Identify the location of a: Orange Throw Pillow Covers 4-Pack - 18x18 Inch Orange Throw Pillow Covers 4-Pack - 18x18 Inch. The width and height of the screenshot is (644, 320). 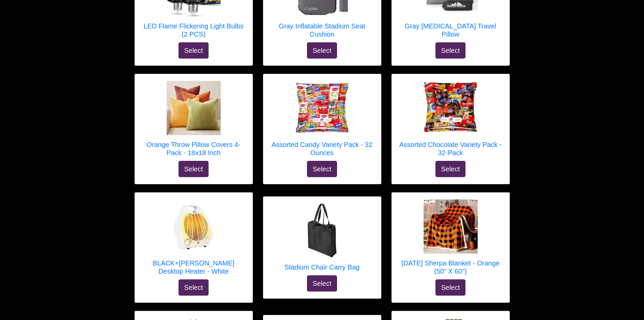
(193, 121).